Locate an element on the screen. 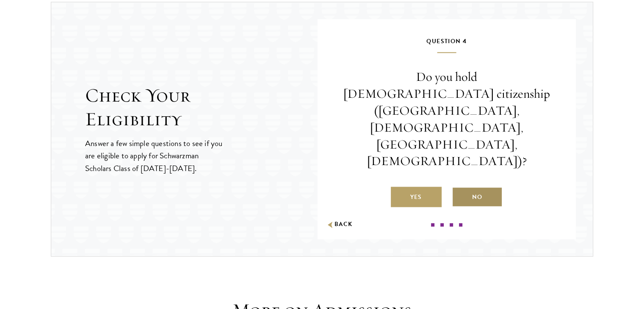 This screenshot has height=309, width=644. h2: Check Your Eligibility is located at coordinates (201, 107).